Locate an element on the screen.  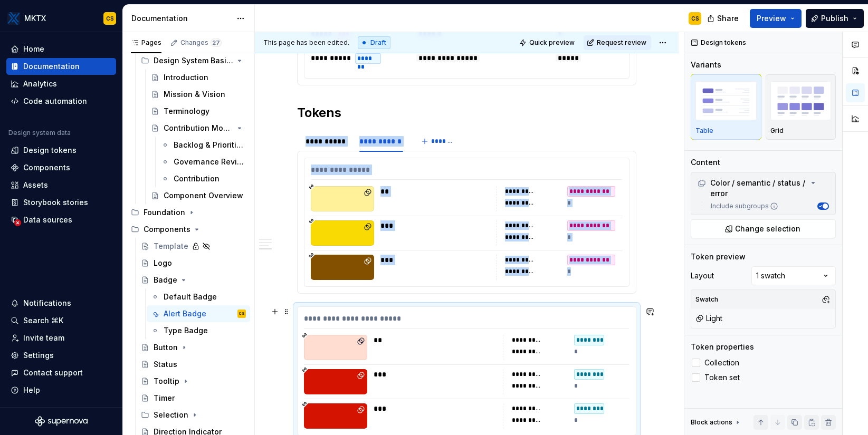
a: Settings is located at coordinates (61, 356).